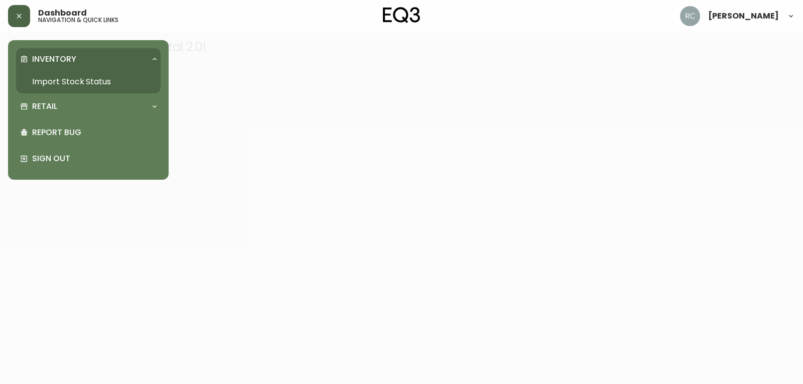 The image size is (803, 384). Describe the element at coordinates (690, 16) in the screenshot. I see `img: 46fb21a3fa8e47cd26bba855d66542c0` at that location.